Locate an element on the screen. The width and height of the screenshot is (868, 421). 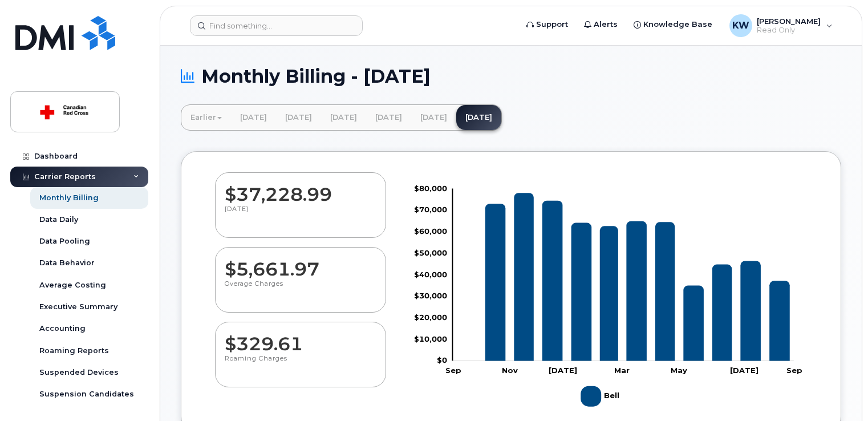
tspan: $30,000 is located at coordinates (431, 296).